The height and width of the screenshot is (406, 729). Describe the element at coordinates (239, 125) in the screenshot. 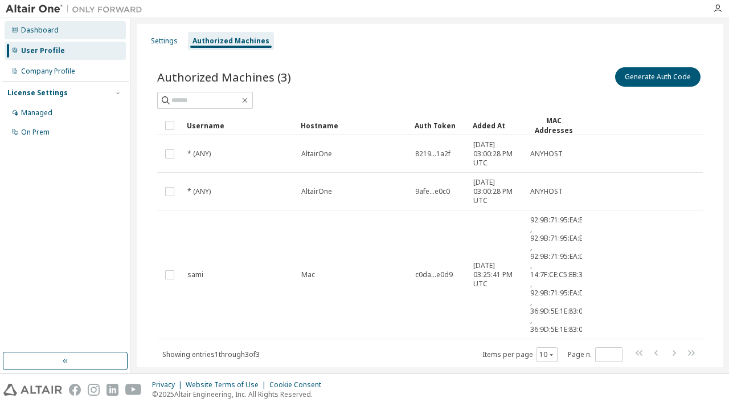

I see `div: Username` at that location.